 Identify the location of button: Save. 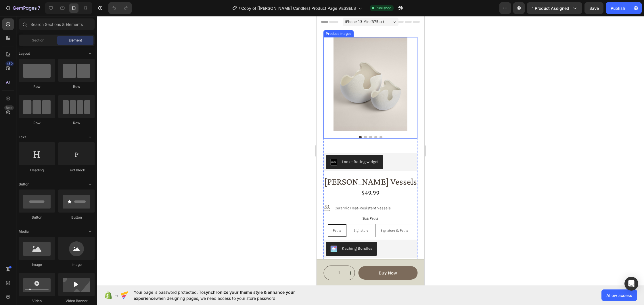
(594, 8).